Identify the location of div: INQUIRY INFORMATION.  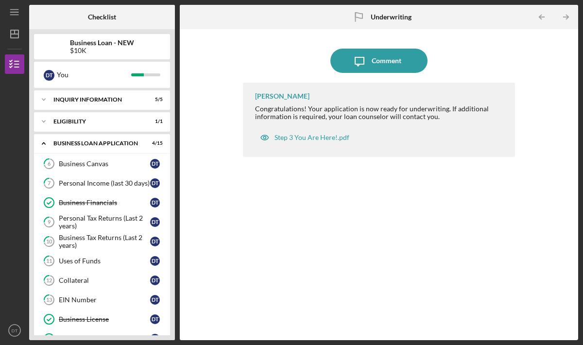
(96, 100).